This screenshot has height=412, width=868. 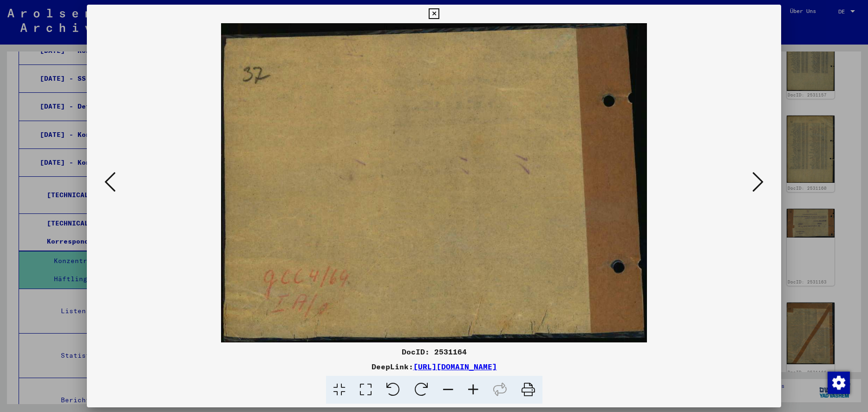 I want to click on div: Zustimmung ändern, so click(x=838, y=383).